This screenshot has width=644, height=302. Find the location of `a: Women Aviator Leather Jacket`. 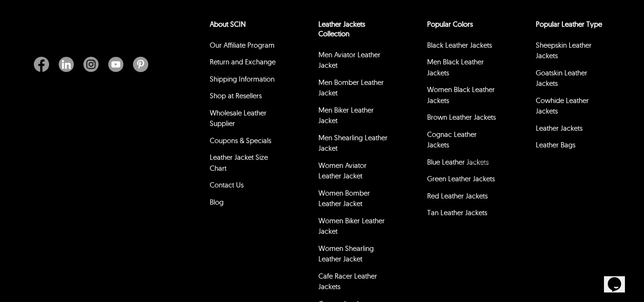

a: Women Aviator Leather Jacket is located at coordinates (342, 171).